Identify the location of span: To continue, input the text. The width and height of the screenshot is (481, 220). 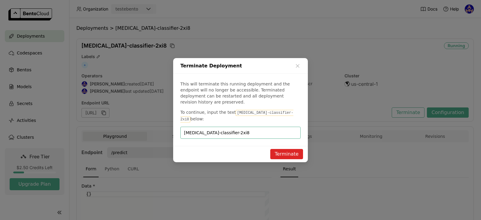
(208, 112).